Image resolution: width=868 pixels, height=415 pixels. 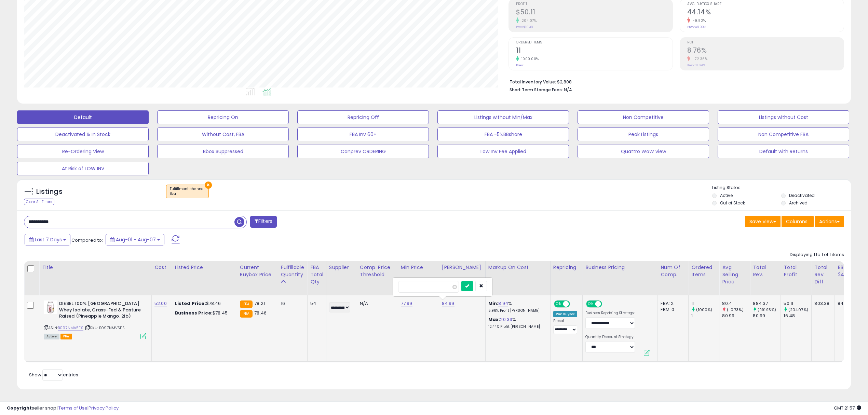 I want to click on button: Quattro WoW view, so click(x=643, y=152).